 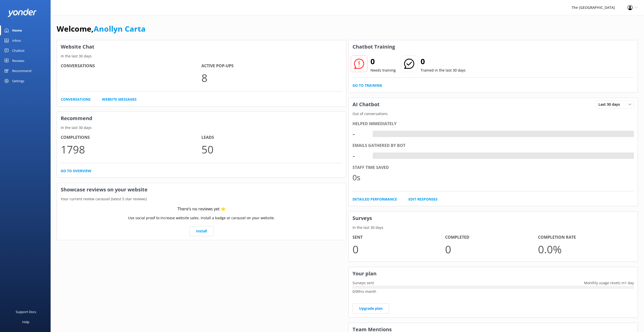 I want to click on p: Needs training, so click(x=383, y=71).